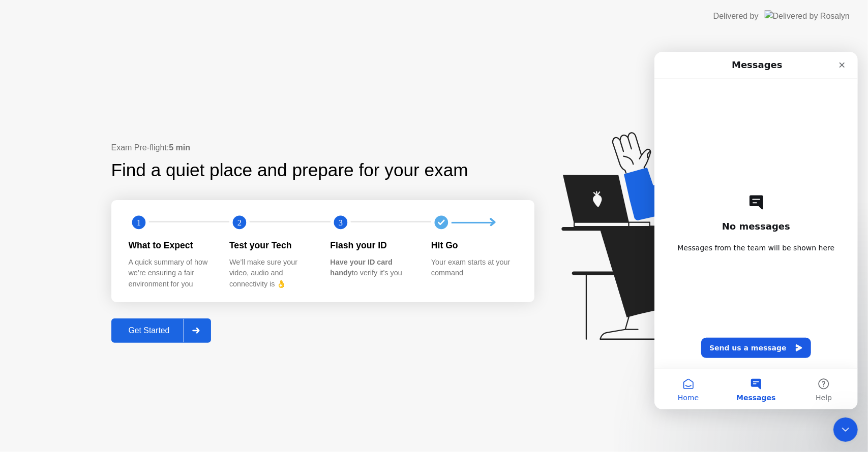  Describe the element at coordinates (169, 346) in the screenshot. I see `span: Help` at that location.